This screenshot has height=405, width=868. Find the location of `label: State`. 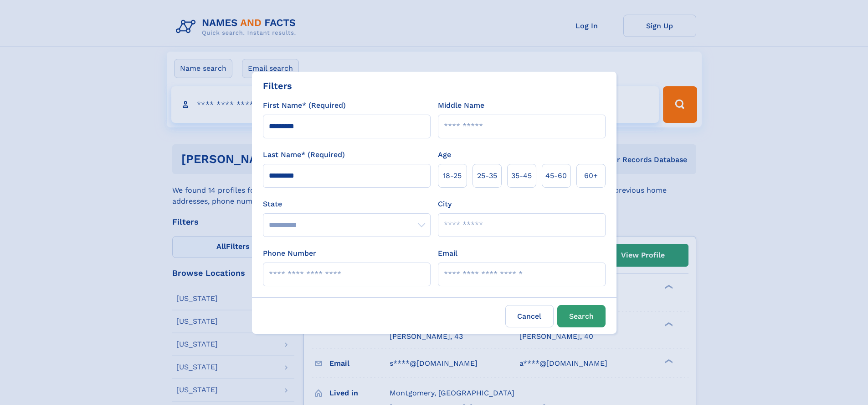

label: State is located at coordinates (347, 204).